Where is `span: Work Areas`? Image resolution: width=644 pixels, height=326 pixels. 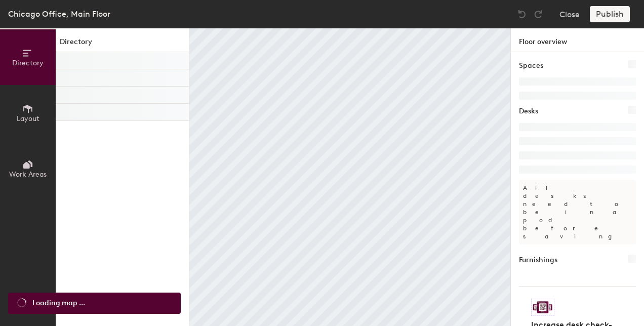 span: Work Areas is located at coordinates (28, 174).